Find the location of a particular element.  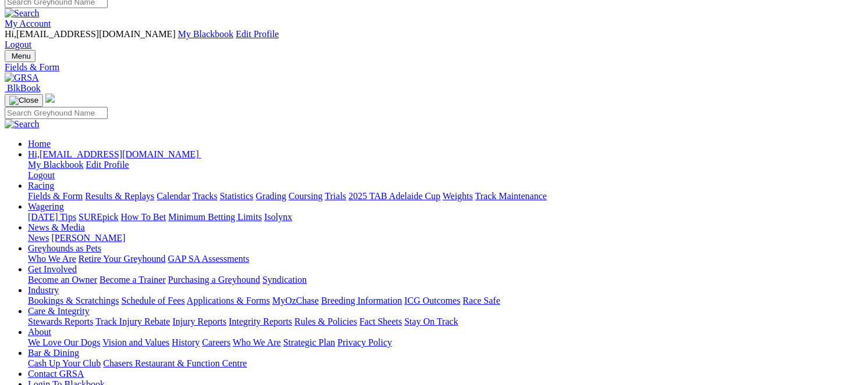

a: Minimum Betting Limits is located at coordinates (214, 217).